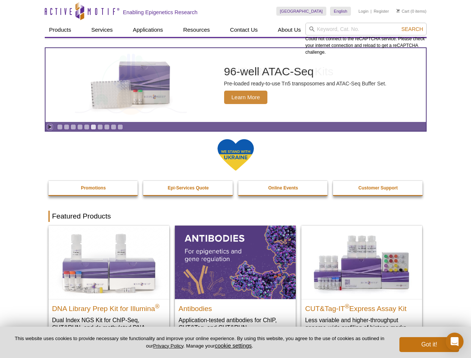 The width and height of the screenshot is (471, 358). Describe the element at coordinates (80, 127) in the screenshot. I see `a: Go to slide 4` at that location.